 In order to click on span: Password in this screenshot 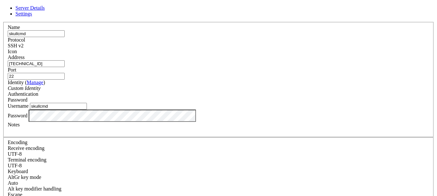, I will do `click(17, 99)`.